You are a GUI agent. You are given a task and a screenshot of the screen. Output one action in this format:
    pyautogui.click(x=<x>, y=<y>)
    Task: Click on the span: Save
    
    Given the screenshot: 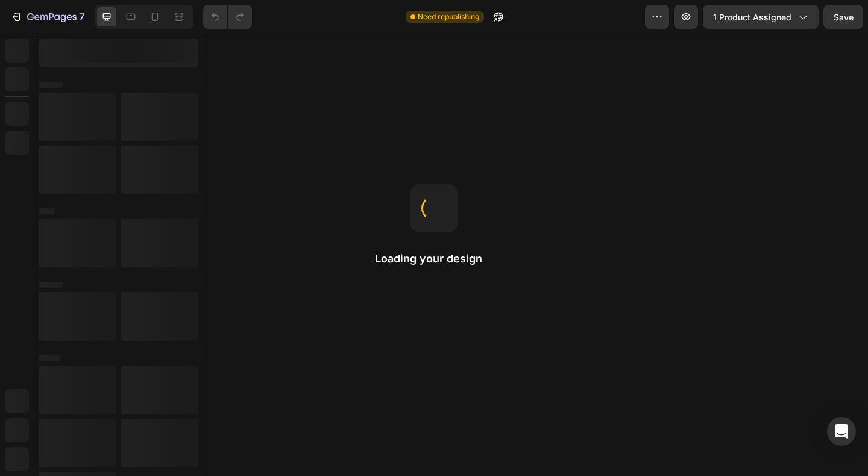 What is the action you would take?
    pyautogui.click(x=843, y=17)
    